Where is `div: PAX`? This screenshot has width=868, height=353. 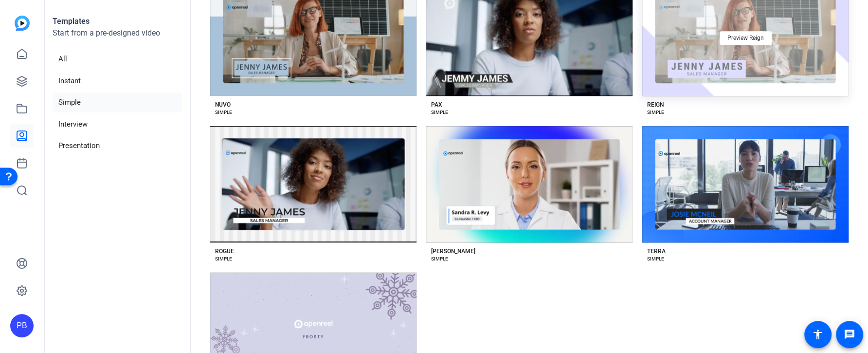 div: PAX is located at coordinates (436, 105).